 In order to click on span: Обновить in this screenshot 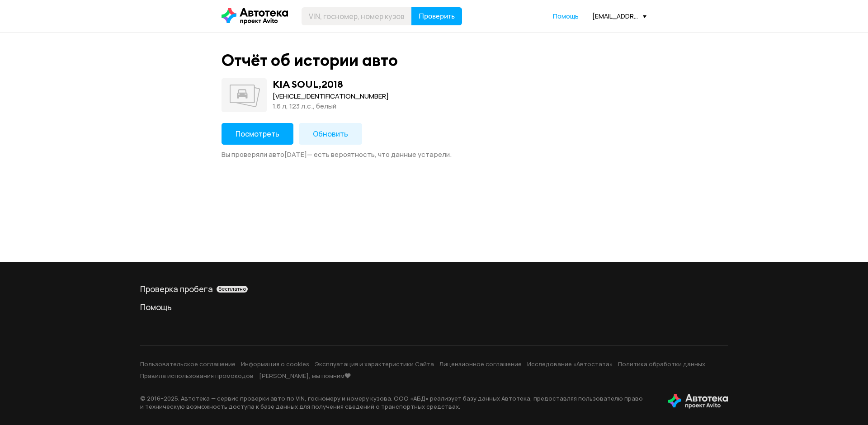, I will do `click(331, 134)`.